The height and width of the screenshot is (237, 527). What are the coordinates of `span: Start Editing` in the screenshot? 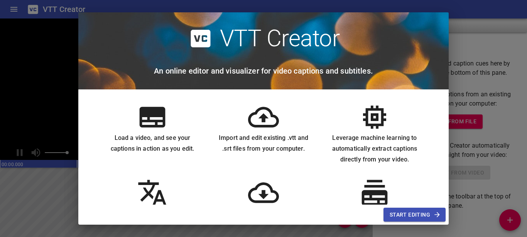 It's located at (415, 215).